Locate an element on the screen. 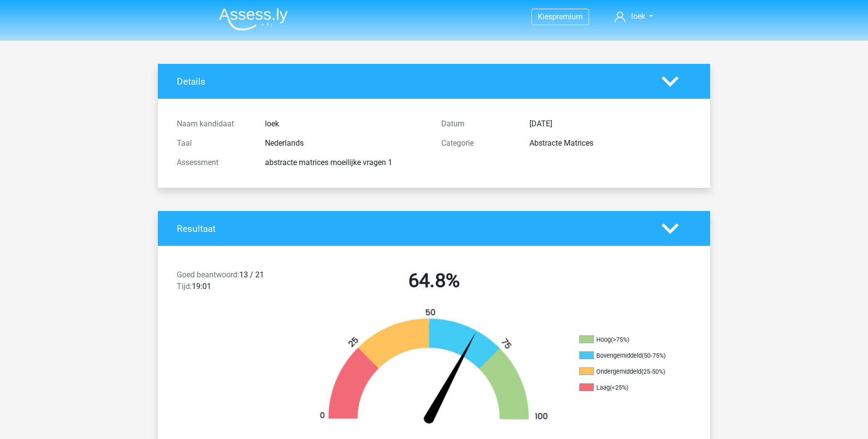 This screenshot has height=439, width=868. span: Tijd: is located at coordinates (184, 287).